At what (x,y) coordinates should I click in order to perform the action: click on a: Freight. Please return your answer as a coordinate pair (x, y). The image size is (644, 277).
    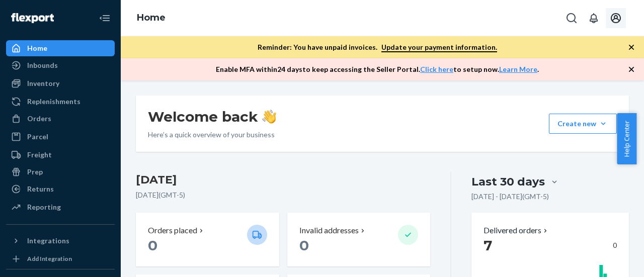
    Looking at the image, I should click on (60, 155).